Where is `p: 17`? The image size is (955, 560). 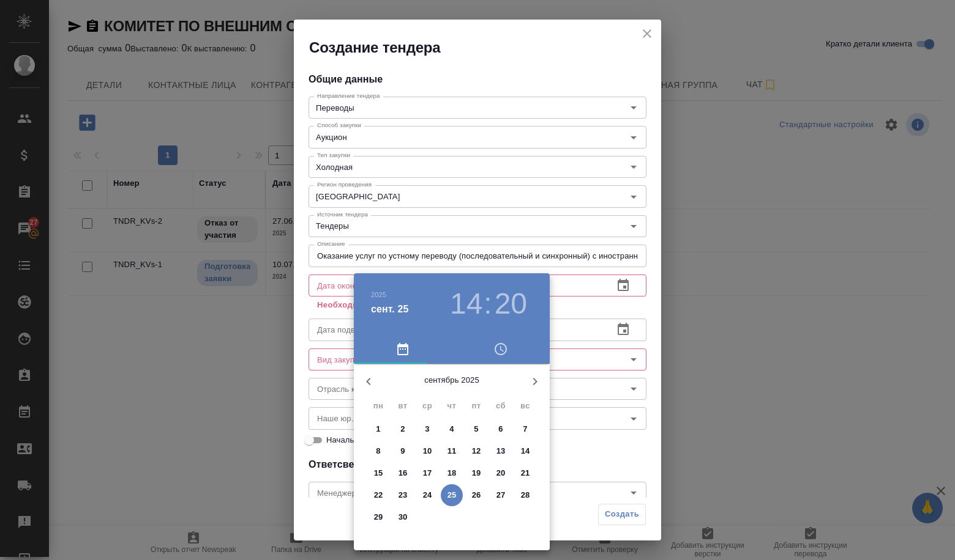 p: 17 is located at coordinates (427, 474).